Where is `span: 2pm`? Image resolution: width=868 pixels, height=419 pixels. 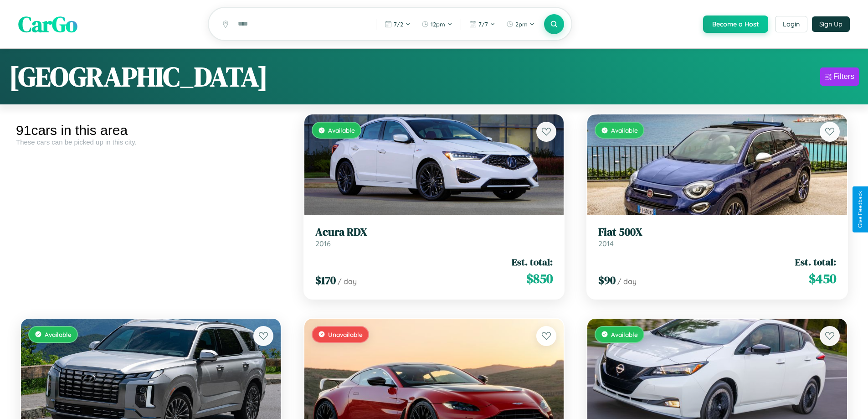 span: 2pm is located at coordinates (521, 24).